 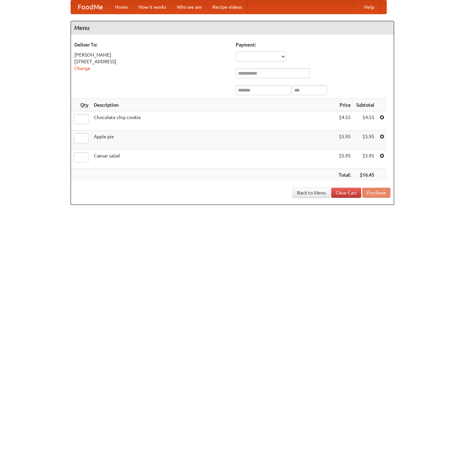 What do you see at coordinates (152, 45) in the screenshot?
I see `h5: Deliver To:` at bounding box center [152, 45].